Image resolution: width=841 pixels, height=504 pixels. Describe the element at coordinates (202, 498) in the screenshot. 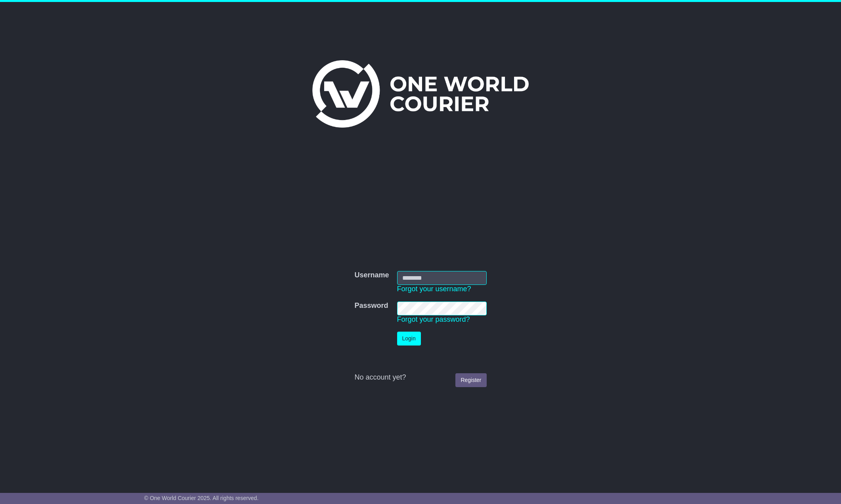

I see `span: © One World Courier 2025. All rights reserved.` at that location.